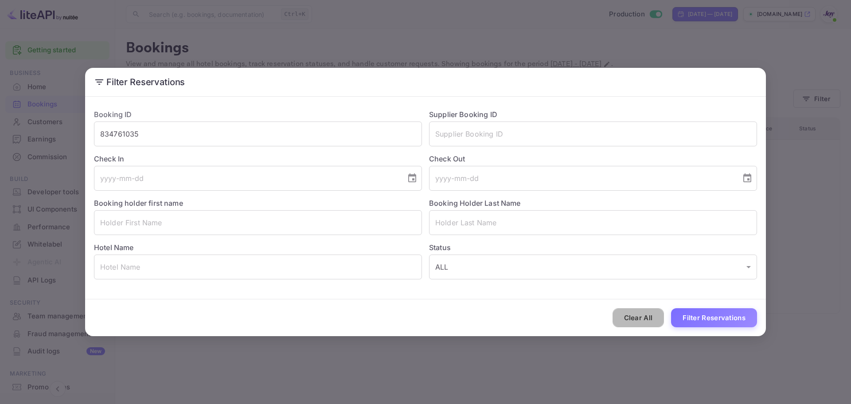 The width and height of the screenshot is (851, 404). What do you see at coordinates (714, 317) in the screenshot?
I see `button: Filter Reservations` at bounding box center [714, 317].